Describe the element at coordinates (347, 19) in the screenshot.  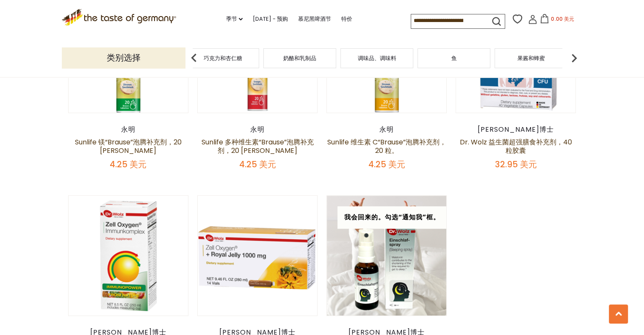
I see `font: 特价` at that location.